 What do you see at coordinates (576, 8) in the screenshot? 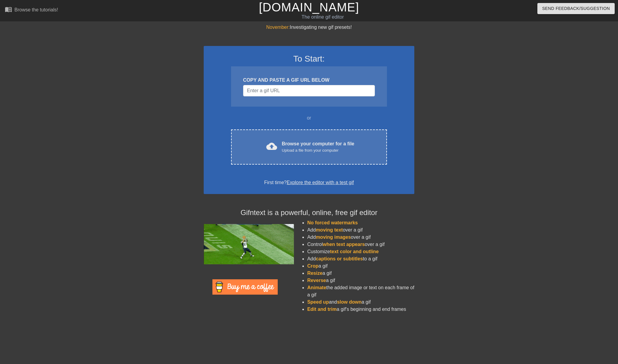
I see `span: Send Feedback/Suggestion` at bounding box center [576, 8].